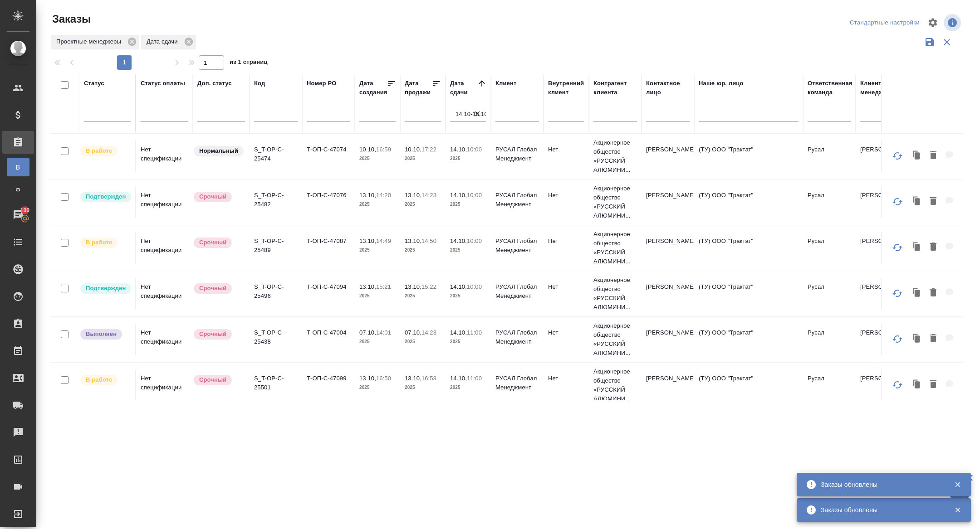  Describe the element at coordinates (328, 385) in the screenshot. I see `td: Т-ОП-С-47099` at that location.